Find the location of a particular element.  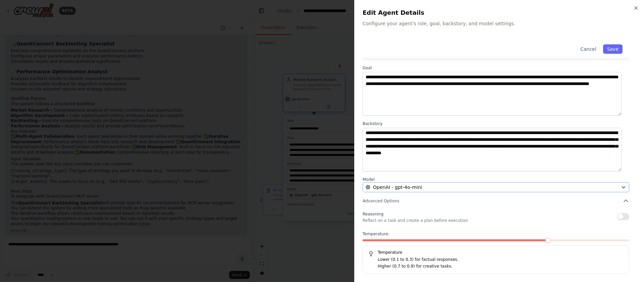

label: Model is located at coordinates (496, 179).